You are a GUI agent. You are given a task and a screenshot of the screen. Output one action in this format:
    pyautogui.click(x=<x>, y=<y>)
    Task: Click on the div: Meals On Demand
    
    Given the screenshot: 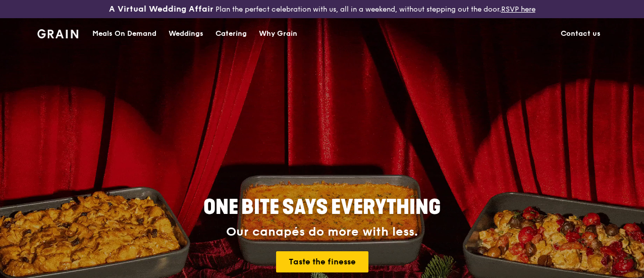 What is the action you would take?
    pyautogui.click(x=124, y=34)
    